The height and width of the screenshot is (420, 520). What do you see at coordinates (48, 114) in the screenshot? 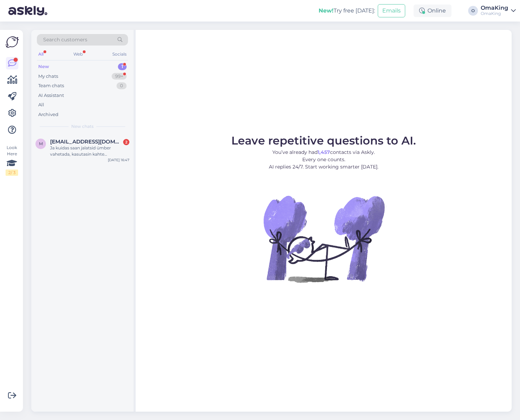
I see `div: Archived` at bounding box center [48, 114].